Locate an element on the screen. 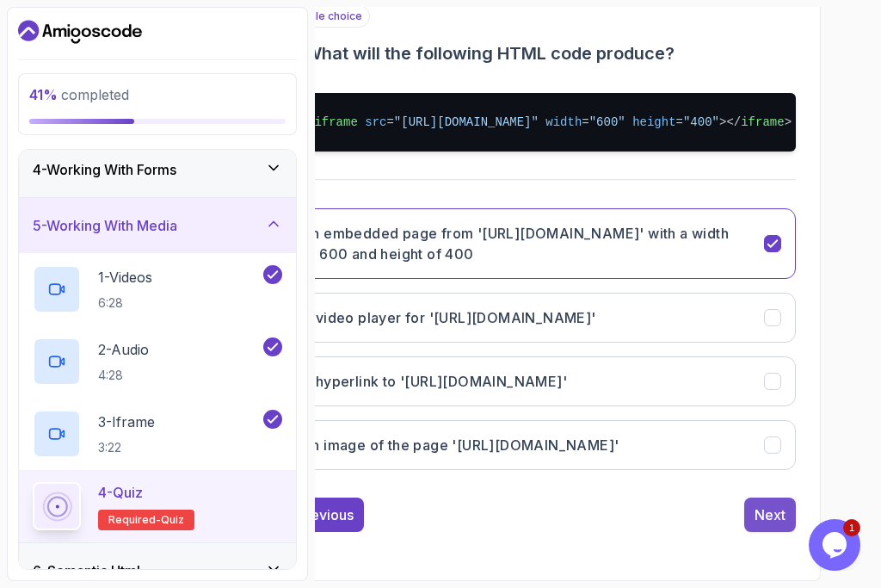 The image size is (881, 588). span: height is located at coordinates (654, 122).